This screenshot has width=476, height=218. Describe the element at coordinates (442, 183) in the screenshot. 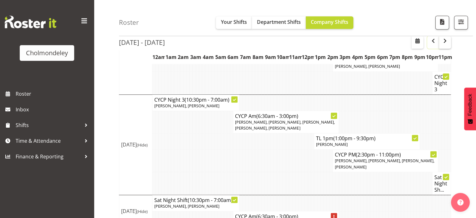

I see `h4: Sat Night Sh...` at that location.